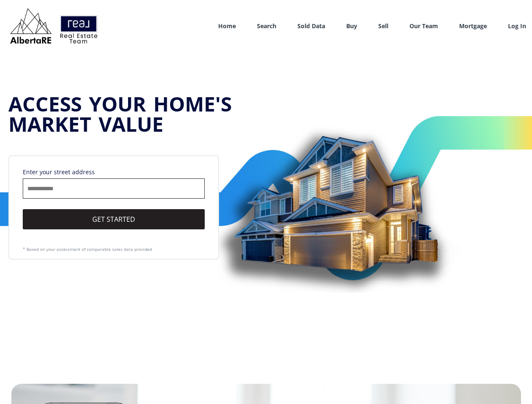  I want to click on a: Mortgage, so click(473, 26).